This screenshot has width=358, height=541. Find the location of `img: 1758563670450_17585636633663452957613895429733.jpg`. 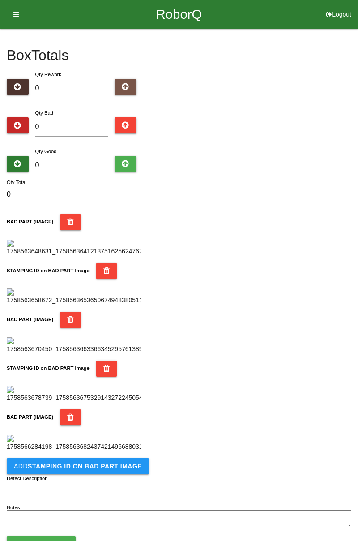

img: 1758563670450_17585636633663452957613895429733.jpg is located at coordinates (74, 345).